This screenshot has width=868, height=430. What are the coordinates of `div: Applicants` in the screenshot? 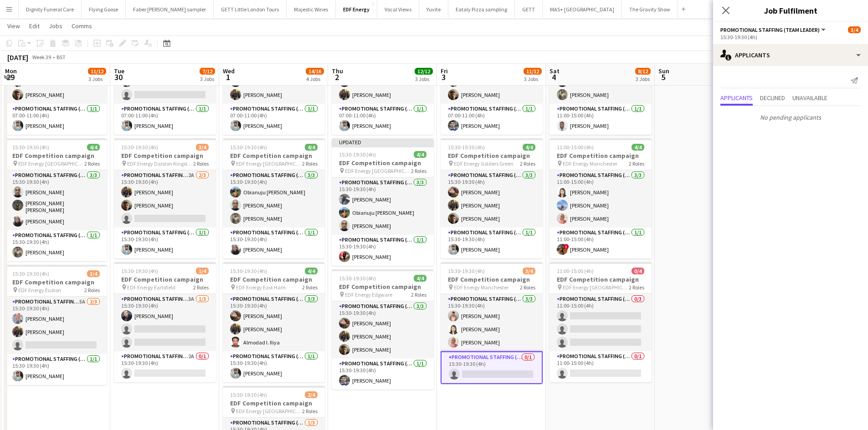 It's located at (790, 55).